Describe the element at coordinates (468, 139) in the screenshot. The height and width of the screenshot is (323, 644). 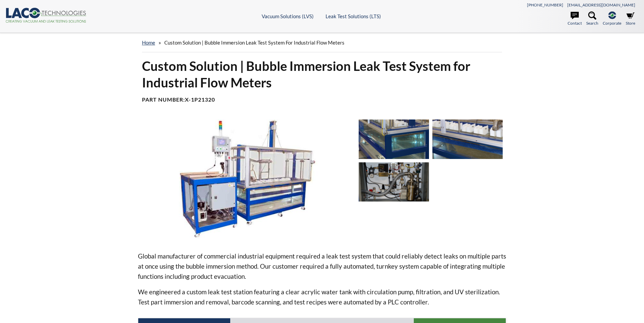
I see `img: Close up of Bubble immersion leak test system for industrial flow meters` at that location.